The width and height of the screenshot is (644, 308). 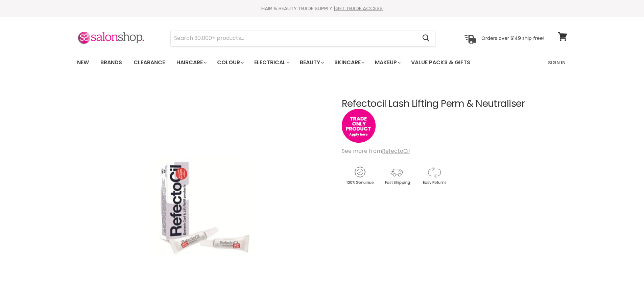 What do you see at coordinates (322, 63) in the screenshot?
I see `nav: Main` at bounding box center [322, 63].